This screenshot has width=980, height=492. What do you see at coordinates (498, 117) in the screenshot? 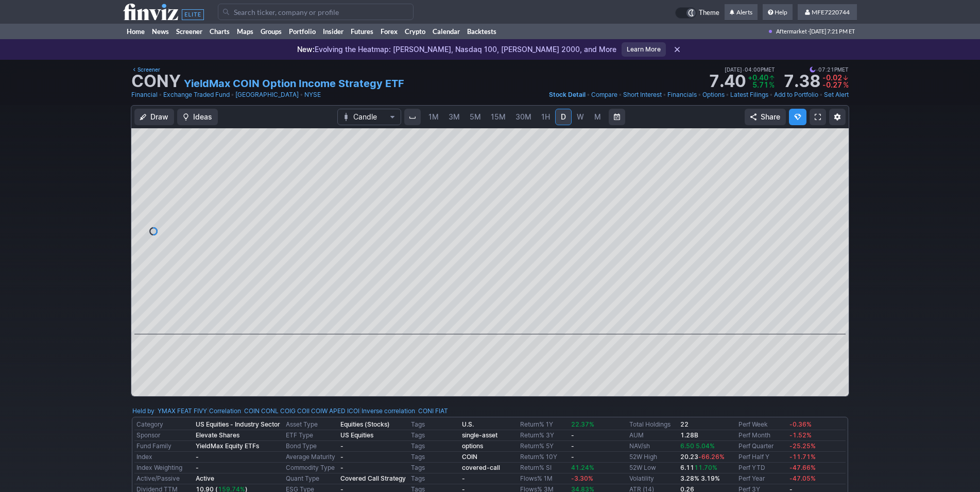
I see `a: 15M` at bounding box center [498, 117].